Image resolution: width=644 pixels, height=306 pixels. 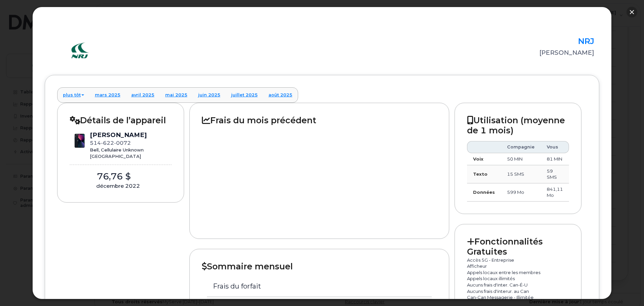 I want to click on th: Vous, so click(x=555, y=147).